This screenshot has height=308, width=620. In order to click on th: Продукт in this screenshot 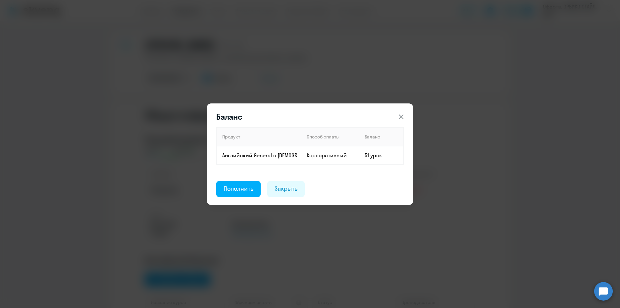, I will do `click(259, 137)`.